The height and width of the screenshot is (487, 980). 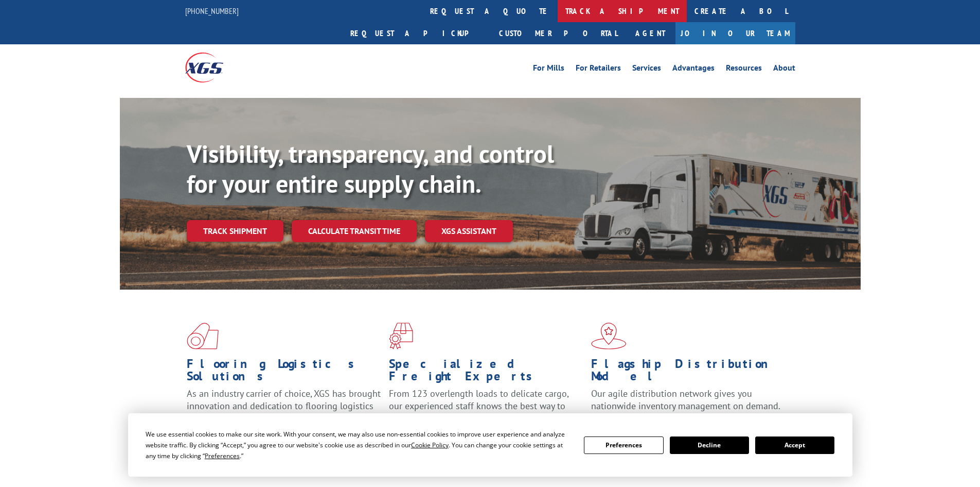 What do you see at coordinates (490, 445) in the screenshot?
I see `div: Cookie Consent Prompt` at bounding box center [490, 445].